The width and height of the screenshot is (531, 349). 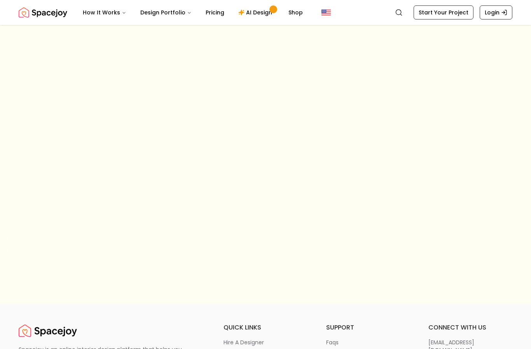 What do you see at coordinates (296, 12) in the screenshot?
I see `a: Shop` at bounding box center [296, 12].